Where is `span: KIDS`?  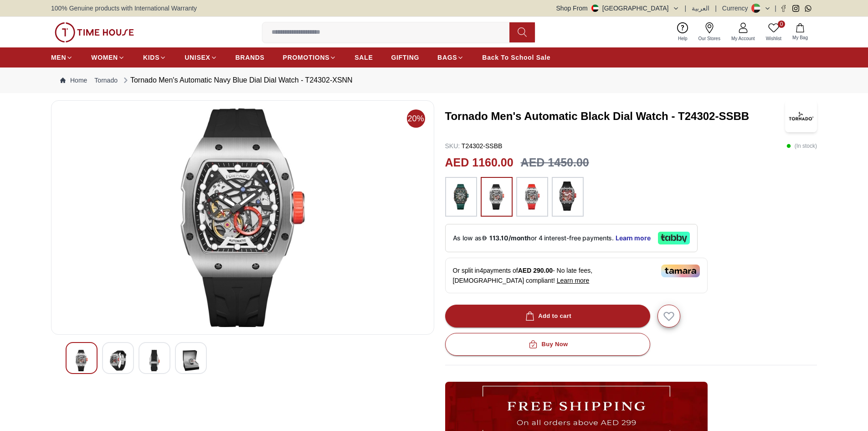
span: KIDS is located at coordinates (151, 57).